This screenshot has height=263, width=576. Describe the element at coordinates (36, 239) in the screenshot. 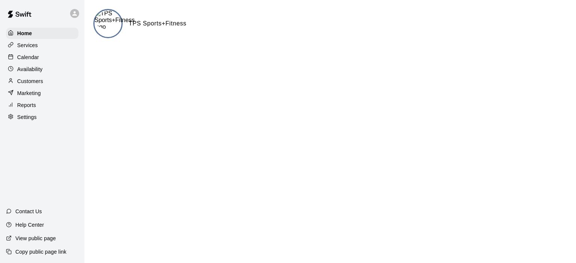

I see `p: View public page` at that location.